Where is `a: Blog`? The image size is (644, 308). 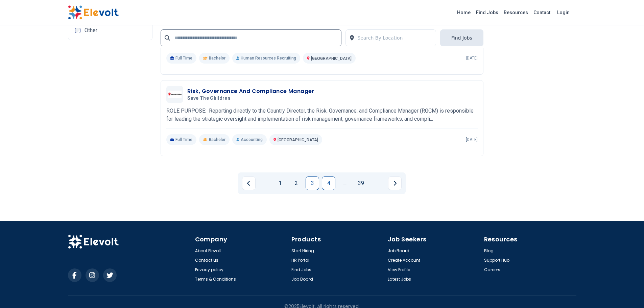 a: Blog is located at coordinates (489, 251).